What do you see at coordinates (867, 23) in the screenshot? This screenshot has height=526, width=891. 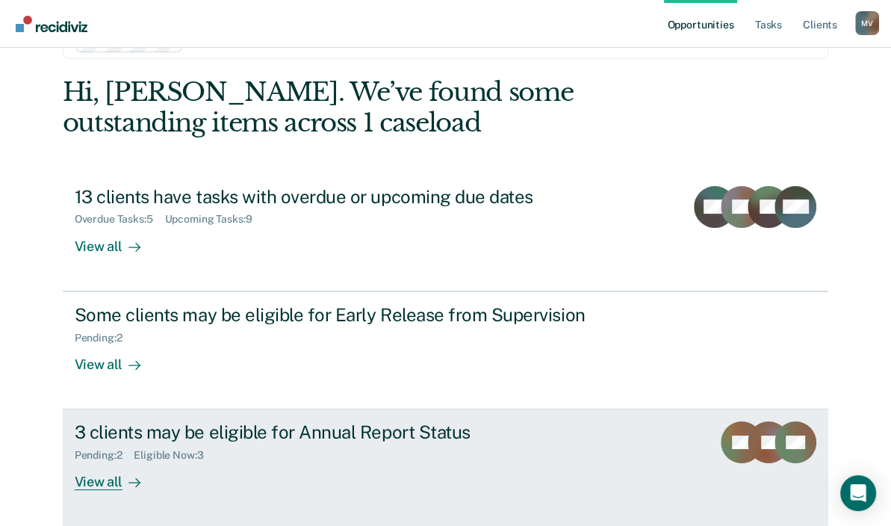 I see `button: Profile dropdown button` at bounding box center [867, 23].